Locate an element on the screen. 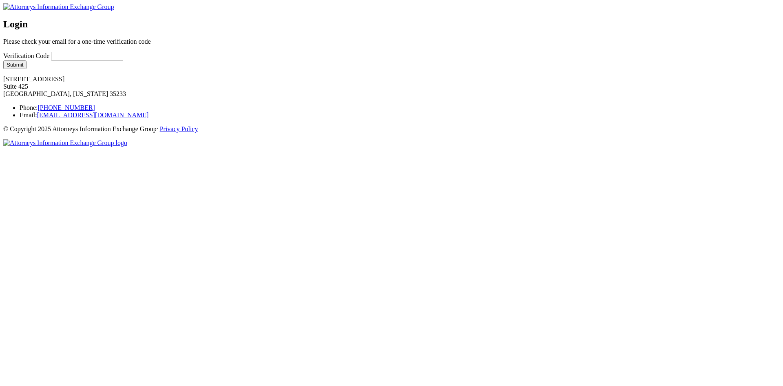 The width and height of the screenshot is (783, 386). button: Submit is located at coordinates (15, 64).